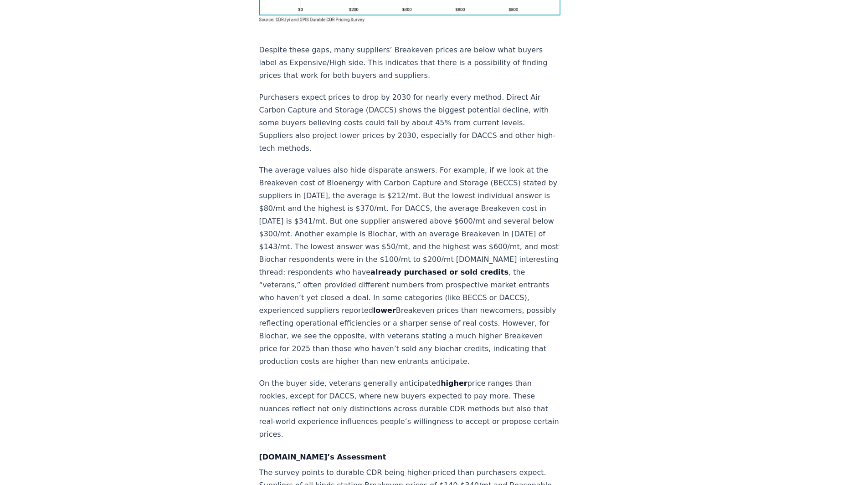 The width and height of the screenshot is (868, 485). Describe the element at coordinates (410, 123) in the screenshot. I see `p: Purchasers expect prices to drop by 2030 for nearly every method. Direct Air Carbon Capture and S...` at that location.